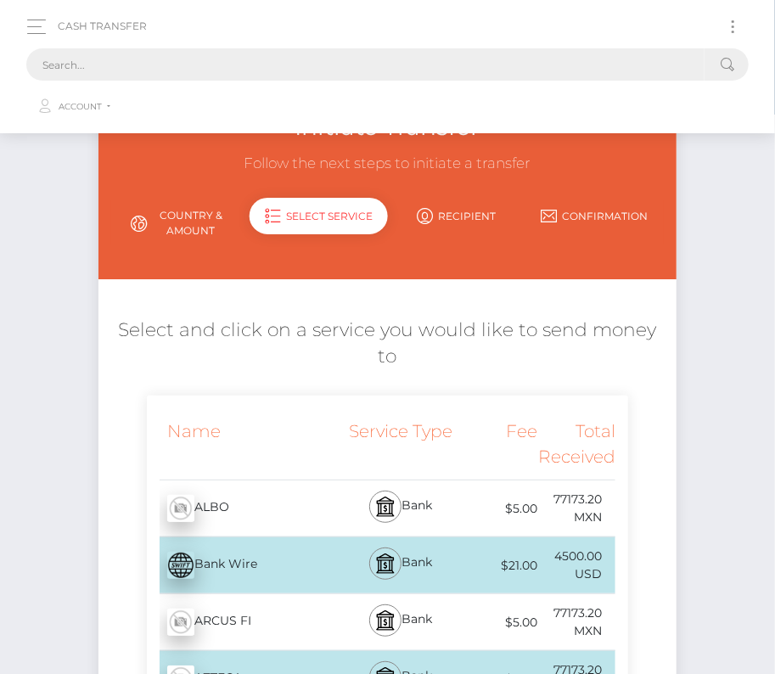  What do you see at coordinates (576, 565) in the screenshot?
I see `div: 4500.00 USD` at bounding box center [576, 565].